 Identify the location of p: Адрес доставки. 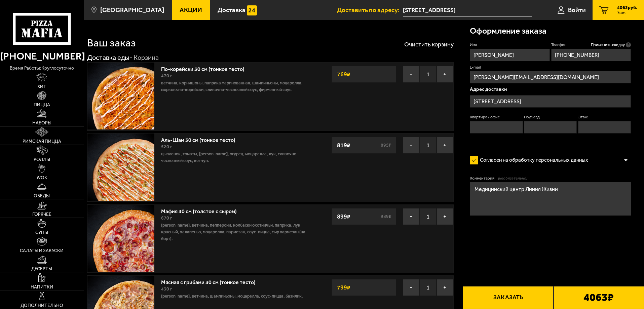
(550, 89).